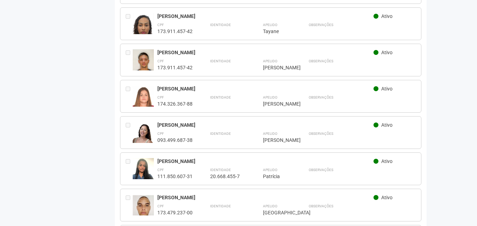 The image size is (477, 226). Describe the element at coordinates (175, 104) in the screenshot. I see `div: 174.326.367-88` at that location.